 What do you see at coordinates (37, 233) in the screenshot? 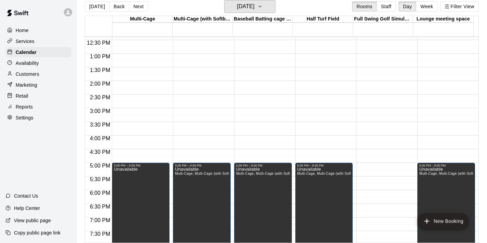
I see `p: Copy public page link` at bounding box center [37, 233].